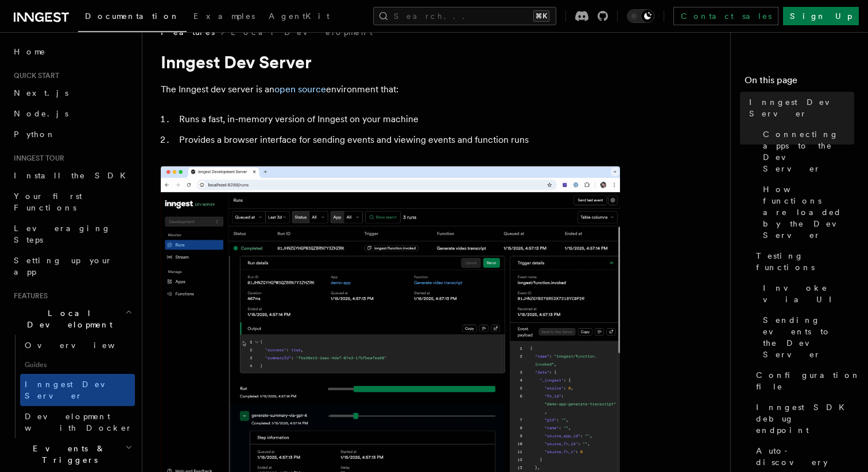  What do you see at coordinates (301, 89) in the screenshot?
I see `a: open source` at bounding box center [301, 89].